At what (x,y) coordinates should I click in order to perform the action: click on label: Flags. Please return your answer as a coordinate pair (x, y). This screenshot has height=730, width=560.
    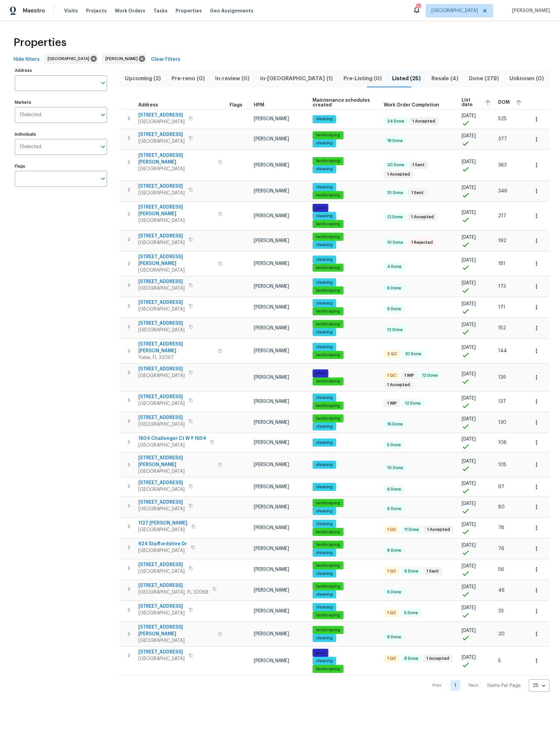
    Looking at the image, I should click on (60, 167).